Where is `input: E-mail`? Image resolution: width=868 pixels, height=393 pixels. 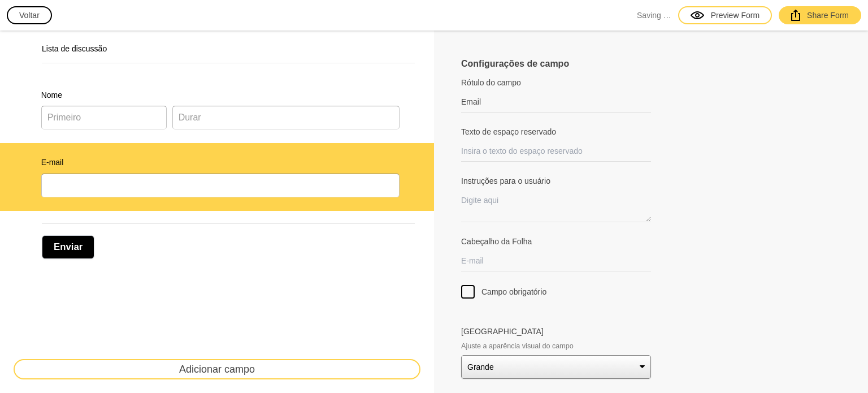
input: E-mail is located at coordinates (556, 261).